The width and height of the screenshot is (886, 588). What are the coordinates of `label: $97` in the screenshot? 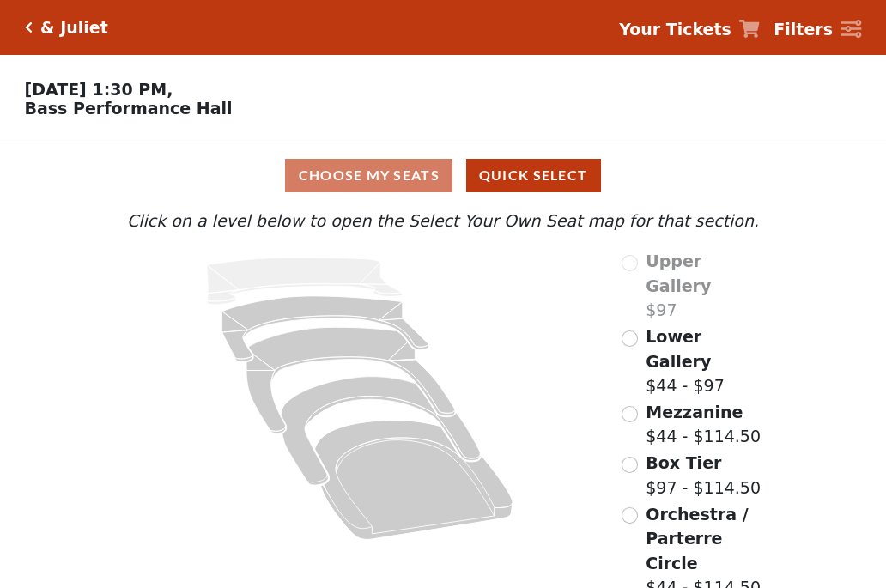 It's located at (704, 286).